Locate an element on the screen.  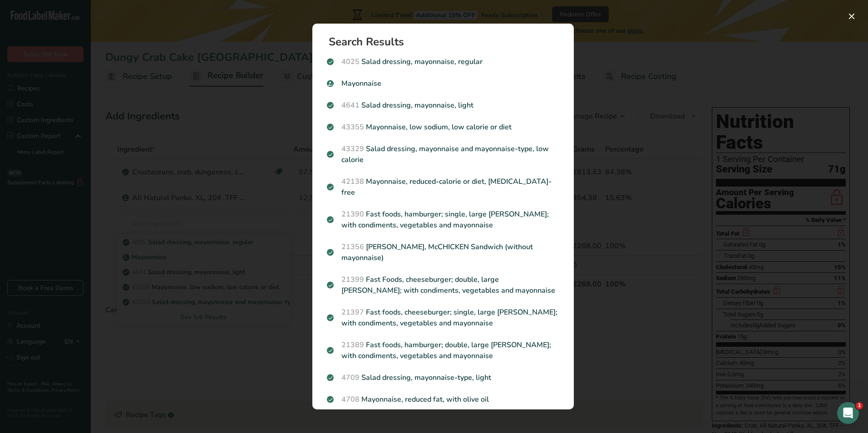
span: 4025 is located at coordinates (351, 62).